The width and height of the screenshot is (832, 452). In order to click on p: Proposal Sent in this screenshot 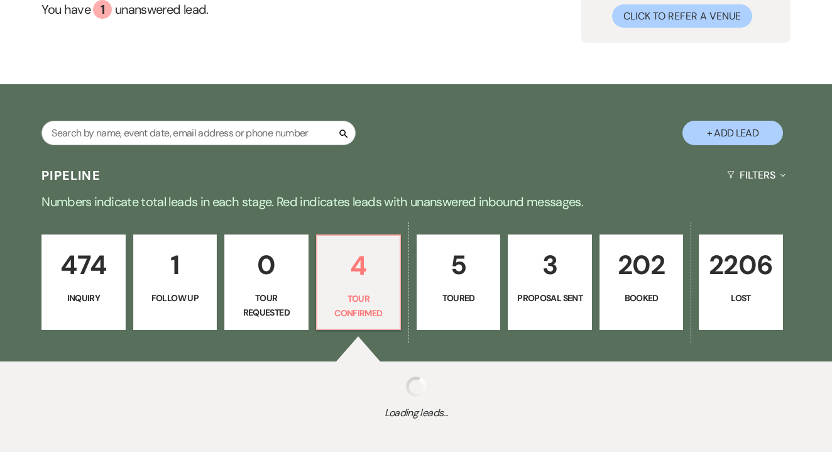, I will do `click(549, 298)`.